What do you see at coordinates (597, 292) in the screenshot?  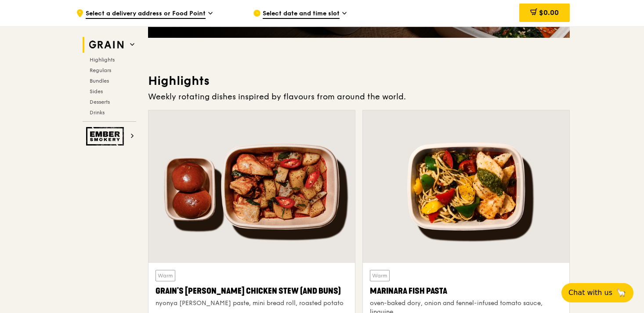 I see `button: Chat with us🦙` at bounding box center [597, 292].